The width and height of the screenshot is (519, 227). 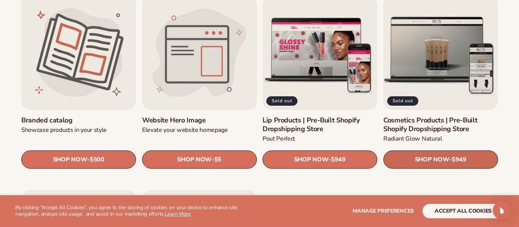 I want to click on a: Learn More, so click(x=178, y=214).